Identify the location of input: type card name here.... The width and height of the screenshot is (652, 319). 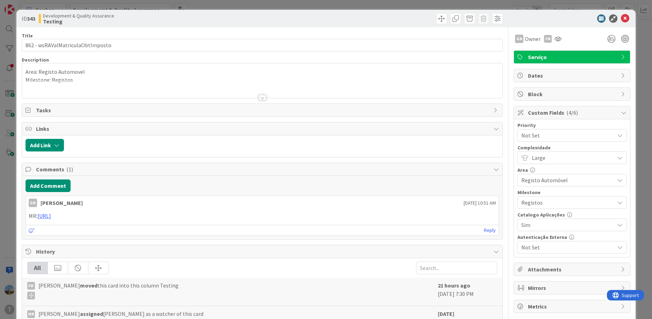
(262, 45).